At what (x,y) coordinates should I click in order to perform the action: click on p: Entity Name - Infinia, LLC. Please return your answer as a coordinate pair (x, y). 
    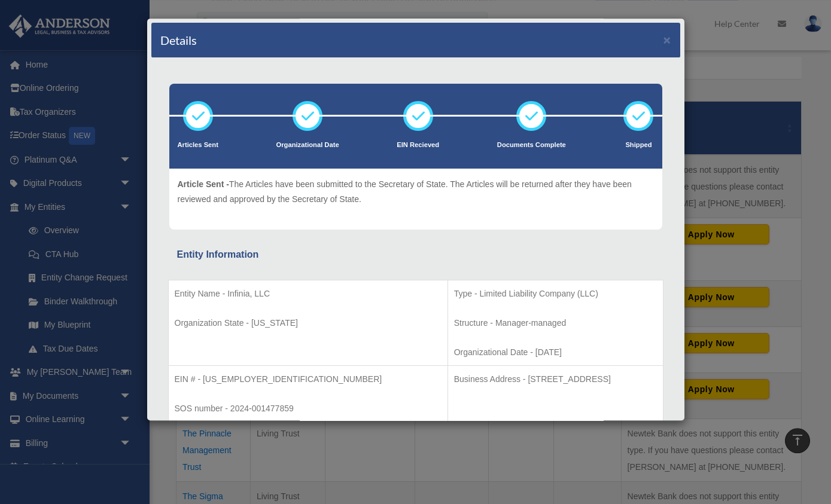
    Looking at the image, I should click on (308, 294).